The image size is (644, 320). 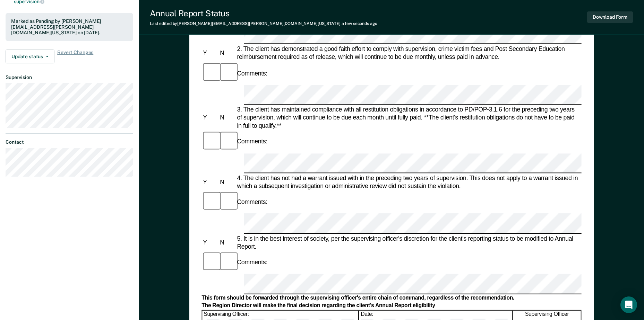 I want to click on div: Annual Report Status, so click(x=264, y=13).